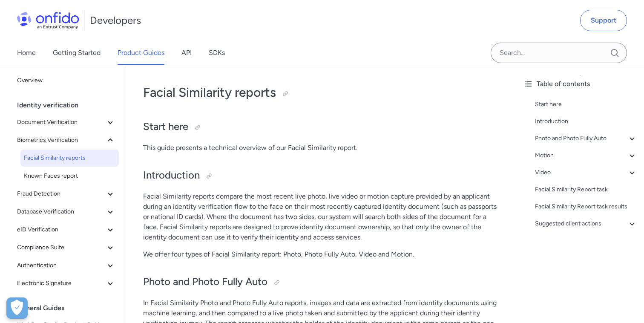 Image resolution: width=644 pixels, height=323 pixels. What do you see at coordinates (321, 255) in the screenshot?
I see `p: We offer four types of Facial Similarity report: Photo, Photo Fully Auto, Video and Motion.` at bounding box center [321, 255].